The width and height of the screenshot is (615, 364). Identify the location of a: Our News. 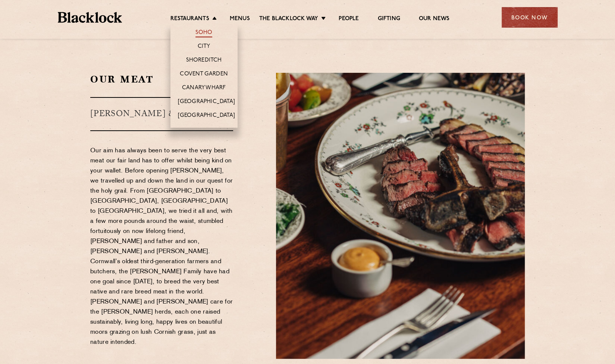
(434, 19).